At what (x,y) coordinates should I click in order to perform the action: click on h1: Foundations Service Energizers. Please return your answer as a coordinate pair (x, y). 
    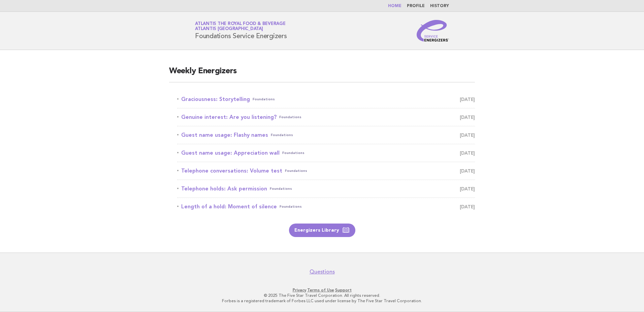
    Looking at the image, I should click on (241, 31).